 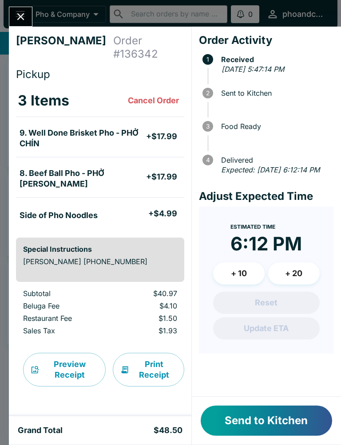 I want to click on button: Cancel Order, so click(x=153, y=101).